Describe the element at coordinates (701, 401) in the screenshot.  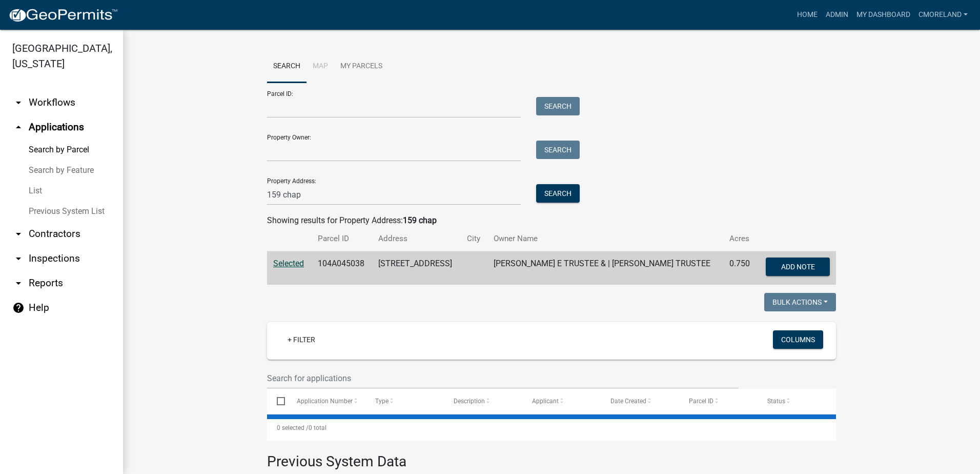
I see `span: Parcel ID` at that location.